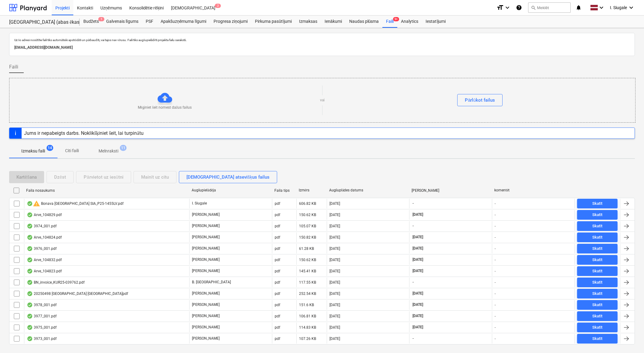  What do you see at coordinates (308, 237) in the screenshot?
I see `div: 150.82 KB` at bounding box center [308, 237].